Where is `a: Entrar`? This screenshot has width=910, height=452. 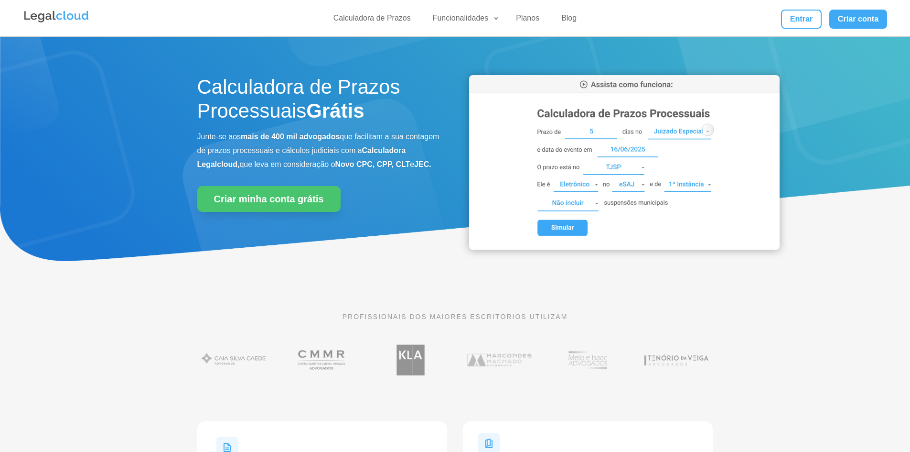 a: Entrar is located at coordinates (801, 19).